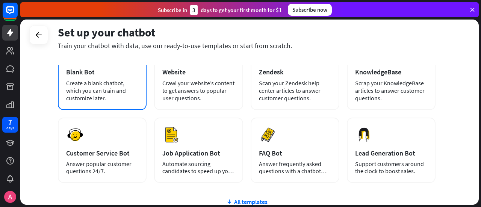 Image resolution: width=481 pixels, height=207 pixels. I want to click on div: Crawl your website’s content to get answers to popular user questions., so click(198, 91).